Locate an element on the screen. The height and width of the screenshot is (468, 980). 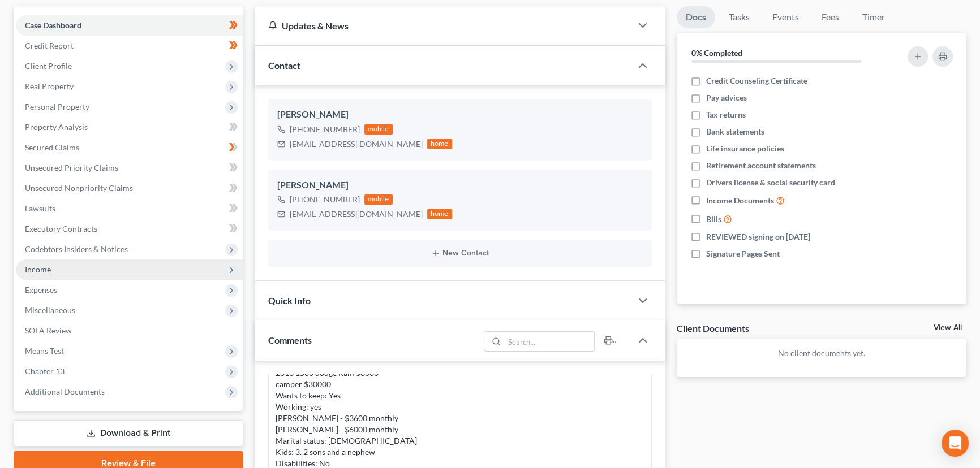
span: Real Property is located at coordinates (49, 86).